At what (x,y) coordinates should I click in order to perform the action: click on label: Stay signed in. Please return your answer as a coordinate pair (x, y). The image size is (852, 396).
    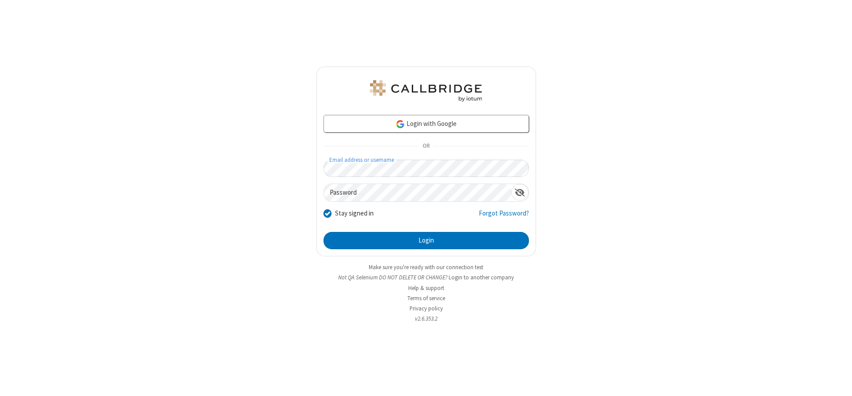
    Looking at the image, I should click on (354, 213).